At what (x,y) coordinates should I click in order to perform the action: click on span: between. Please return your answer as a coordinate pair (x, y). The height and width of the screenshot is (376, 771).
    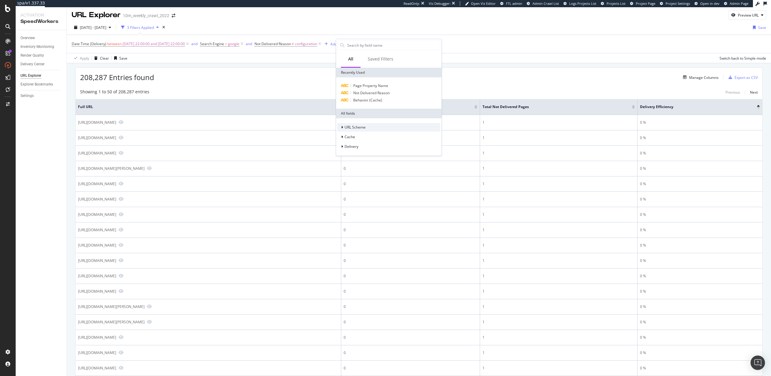
    Looking at the image, I should click on (114, 44).